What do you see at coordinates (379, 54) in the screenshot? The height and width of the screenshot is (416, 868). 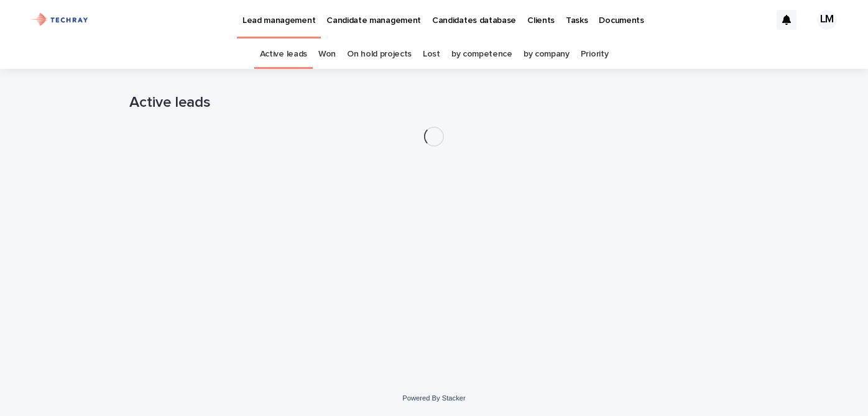 I see `a: On hold projects` at bounding box center [379, 54].